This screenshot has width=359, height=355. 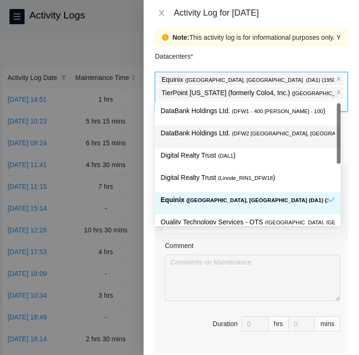 What do you see at coordinates (279, 323) in the screenshot?
I see `div: hrs` at bounding box center [279, 323].